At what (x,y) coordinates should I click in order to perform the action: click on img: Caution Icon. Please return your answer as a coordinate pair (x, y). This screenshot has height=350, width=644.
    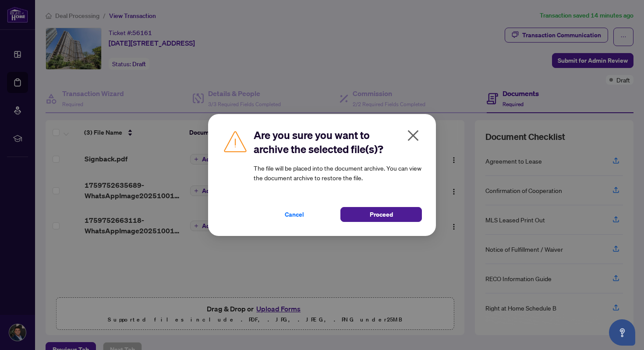
    Looking at the image, I should click on (235, 141).